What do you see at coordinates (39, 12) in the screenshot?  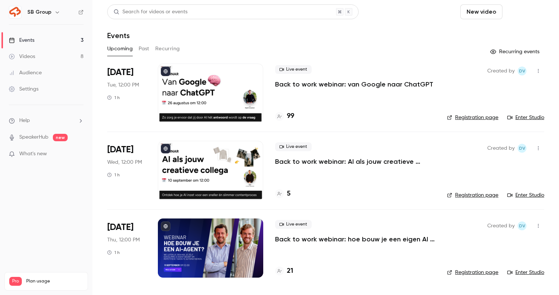 I see `h6: SB Group` at bounding box center [39, 12].